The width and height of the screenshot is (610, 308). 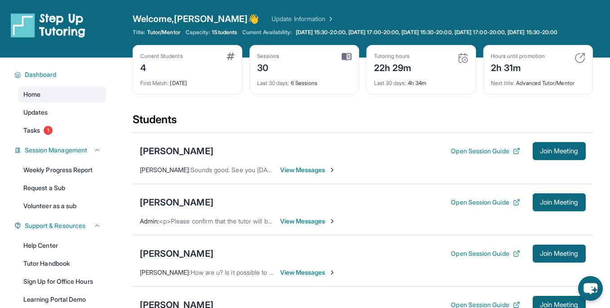 I want to click on span: Next title :, so click(x=503, y=83).